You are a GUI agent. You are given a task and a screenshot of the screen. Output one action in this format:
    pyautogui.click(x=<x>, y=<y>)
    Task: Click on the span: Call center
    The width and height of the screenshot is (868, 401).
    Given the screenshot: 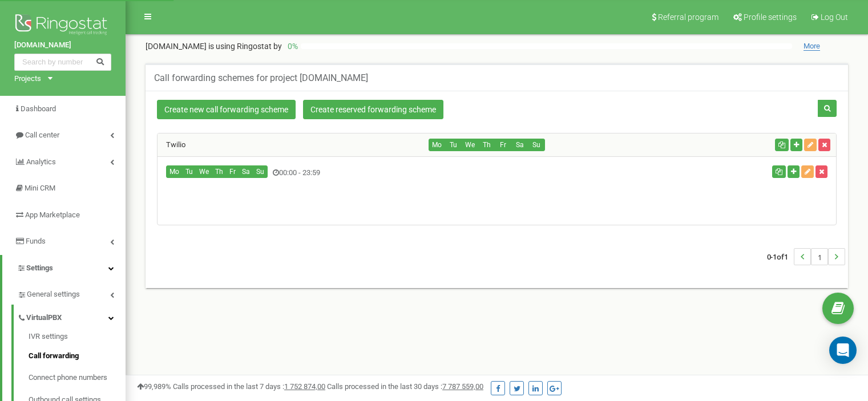 What is the action you would take?
    pyautogui.click(x=42, y=135)
    